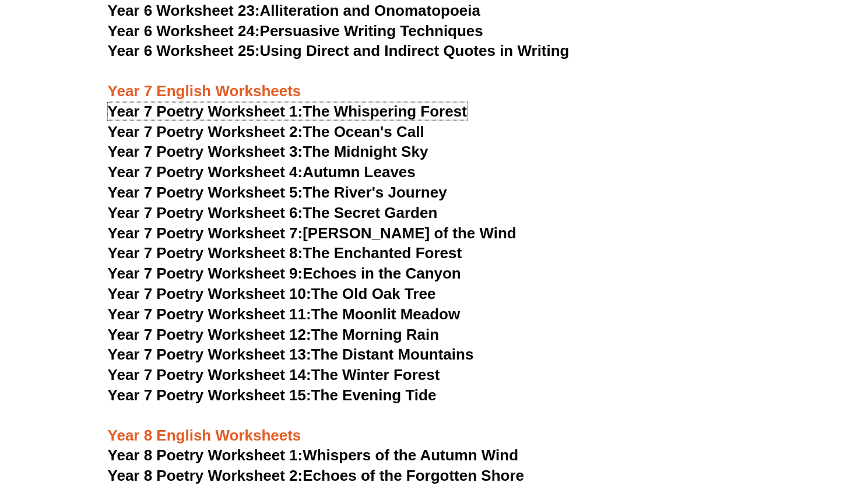  What do you see at coordinates (209, 314) in the screenshot?
I see `span: Year 7 Poetry Worksheet 11:` at bounding box center [209, 314].